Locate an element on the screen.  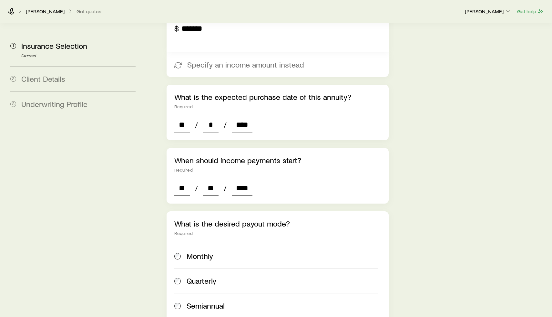
p: What is the expected purchase date of this annuity? is located at coordinates (278, 97).